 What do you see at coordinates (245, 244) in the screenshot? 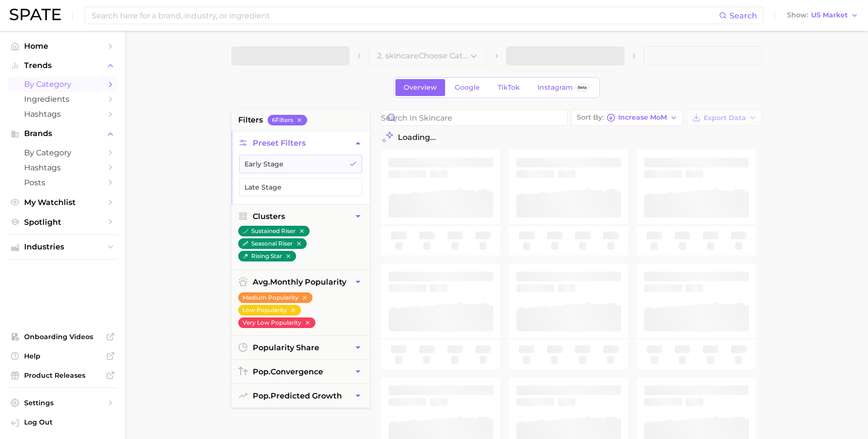
I see `img: seasonal riser` at bounding box center [245, 244].